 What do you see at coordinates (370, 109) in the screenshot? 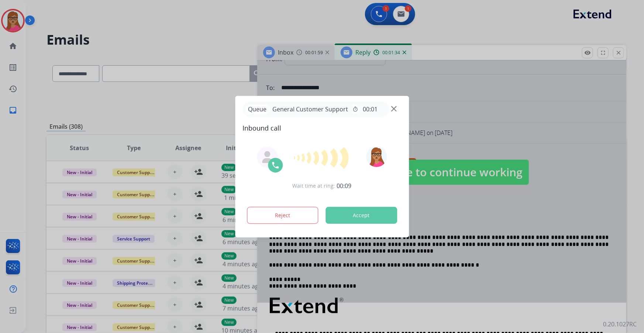
I see `span: 00:01` at bounding box center [370, 109].